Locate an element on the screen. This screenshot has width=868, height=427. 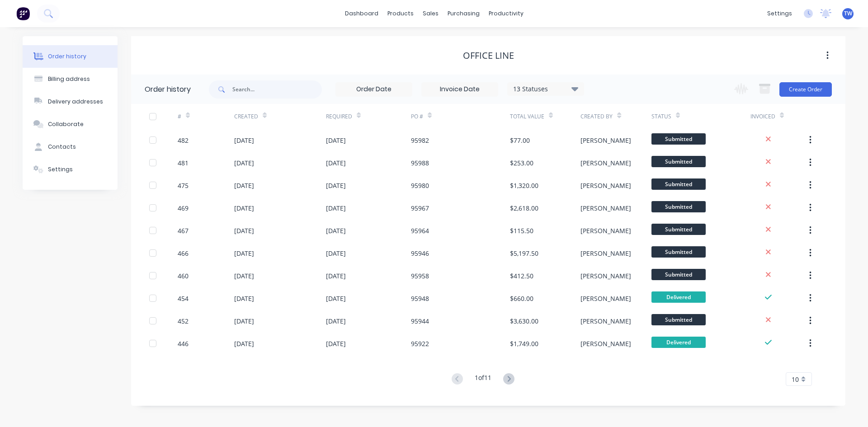
div: 95946 is located at coordinates (420, 253).